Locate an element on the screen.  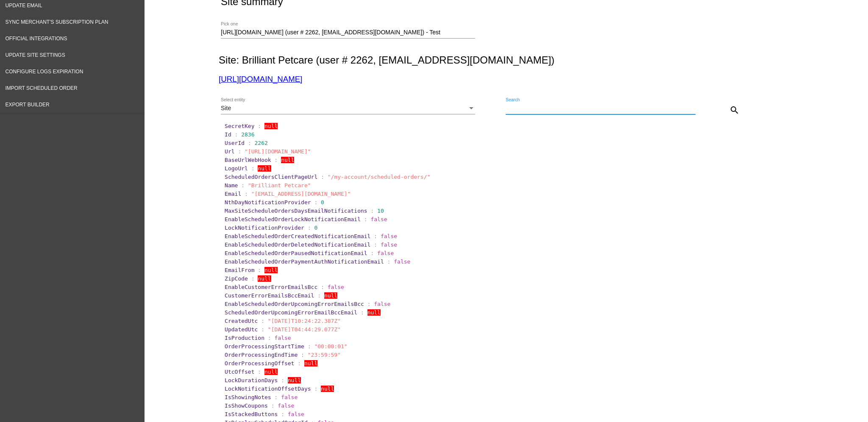
span: ScheduledOrderUpcomingErrorEmailBccEmail is located at coordinates (291, 312).